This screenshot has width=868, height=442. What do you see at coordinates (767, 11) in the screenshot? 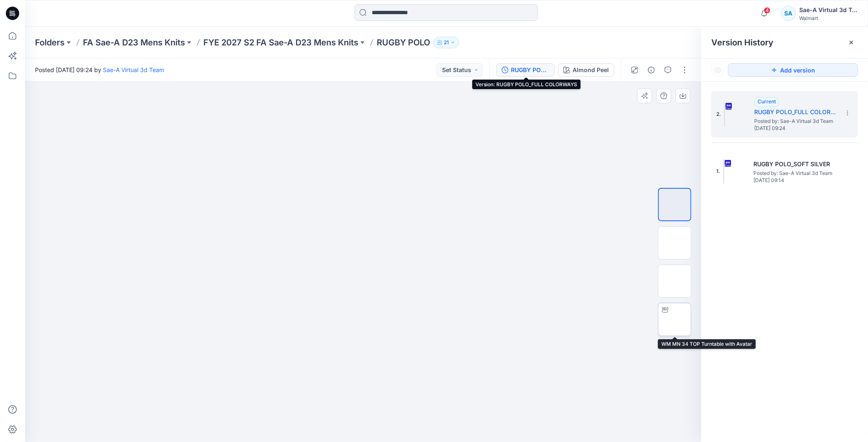
I see `span: 4` at bounding box center [767, 11].